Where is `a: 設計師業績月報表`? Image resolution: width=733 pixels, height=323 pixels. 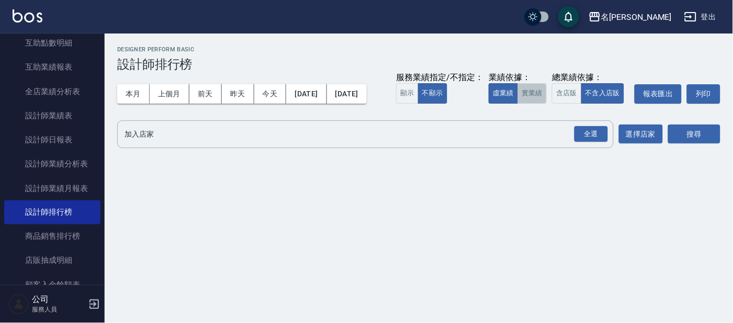 a: 設計師業績月報表 is located at coordinates (52, 188).